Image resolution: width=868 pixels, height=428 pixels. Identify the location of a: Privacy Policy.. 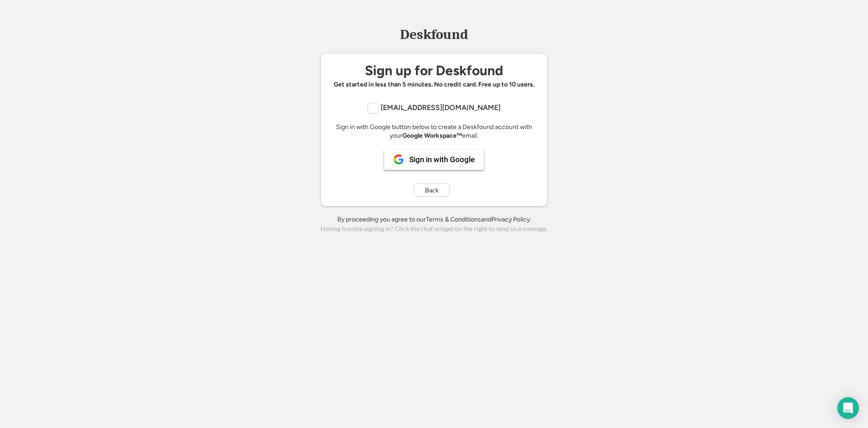
(512, 219).